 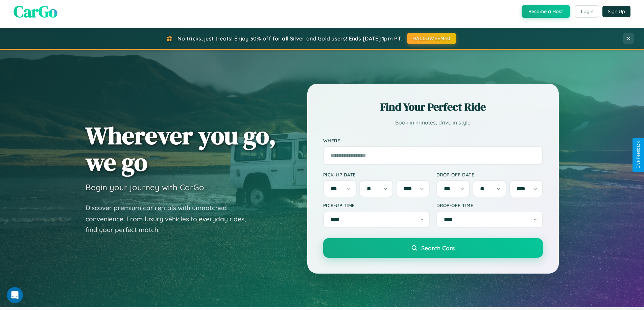 I want to click on button: Login, so click(x=587, y=11).